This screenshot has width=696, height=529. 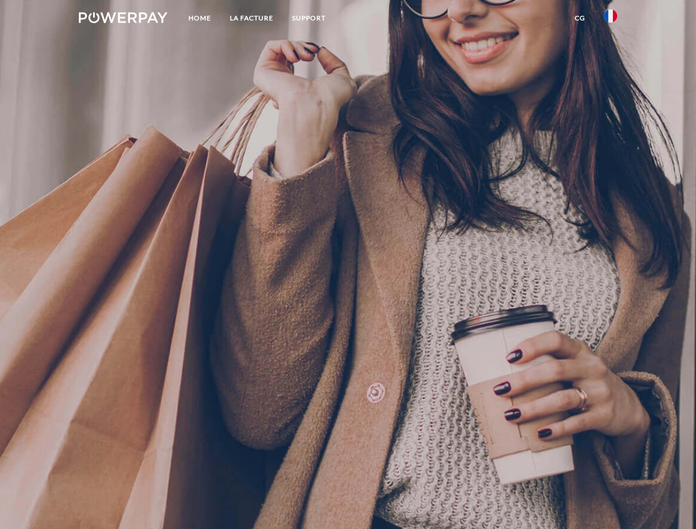 I want to click on a: CG, so click(x=580, y=18).